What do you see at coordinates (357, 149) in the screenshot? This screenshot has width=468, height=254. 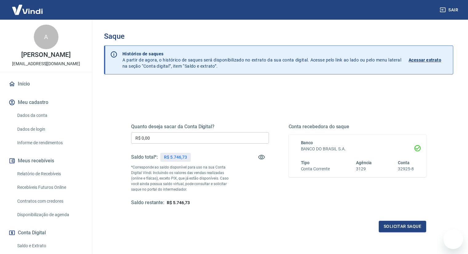 I see `h6: BANCO DO BRASIL S.A.` at bounding box center [357, 149].